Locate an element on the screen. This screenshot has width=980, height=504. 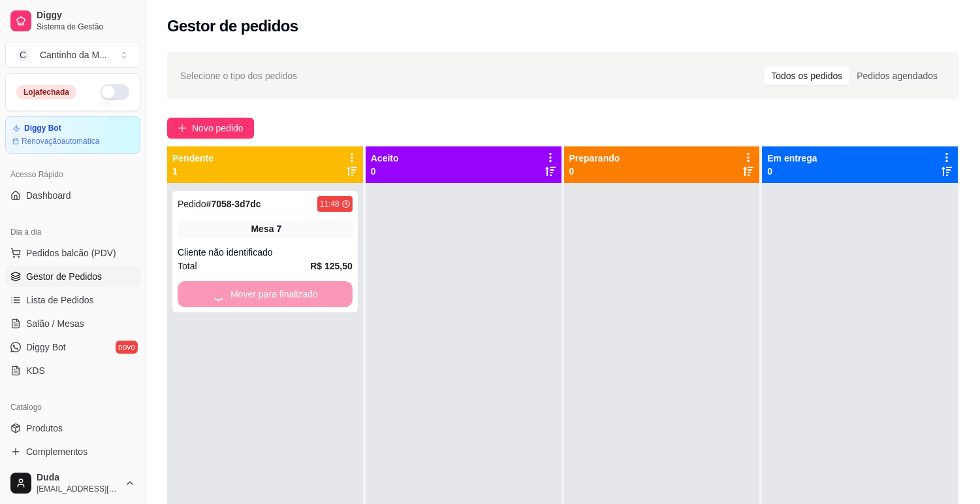
button: Novo pedido is located at coordinates (210, 128).